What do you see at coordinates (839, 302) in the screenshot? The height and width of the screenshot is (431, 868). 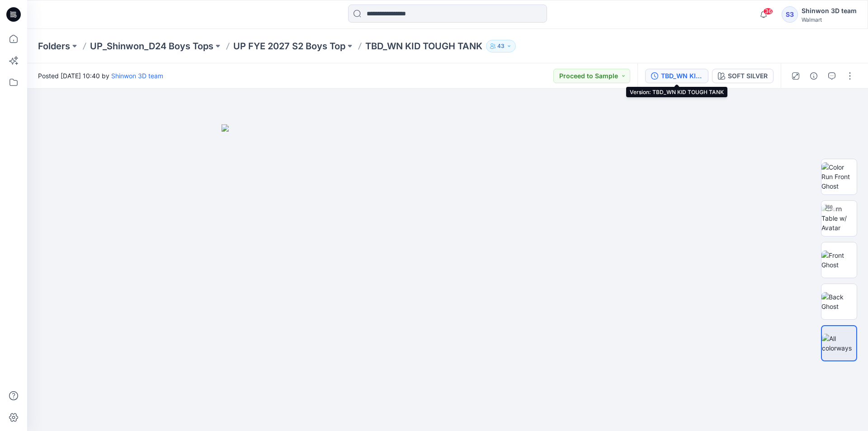 I see `img: Back Ghost` at bounding box center [839, 302].